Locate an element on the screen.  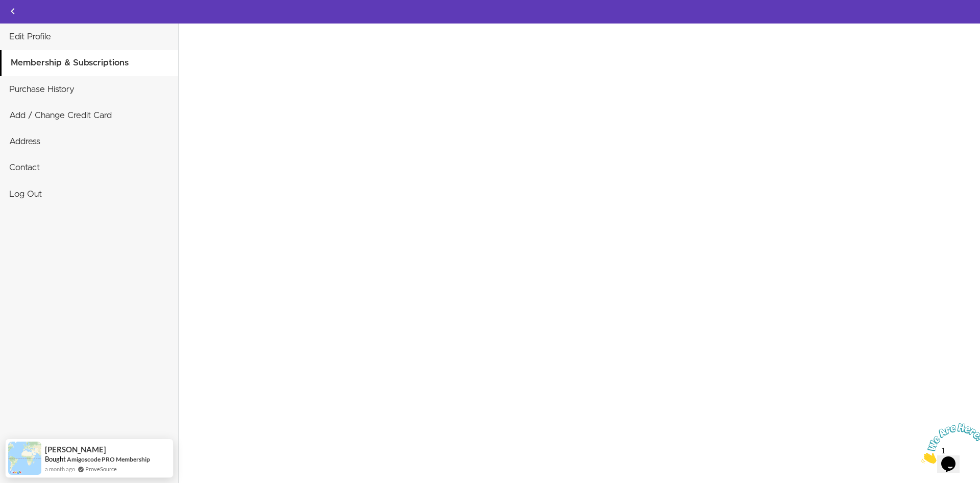
span: a month ago is located at coordinates (59, 468).